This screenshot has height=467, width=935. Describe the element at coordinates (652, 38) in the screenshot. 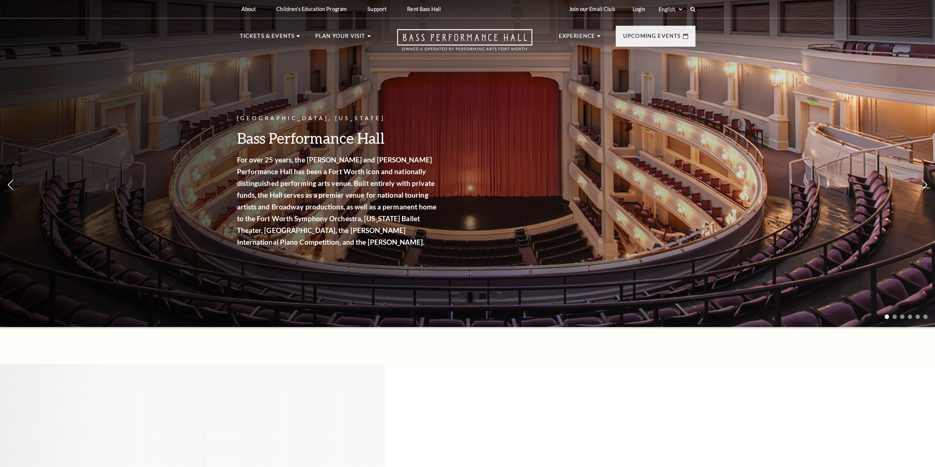

I see `p: Upcoming Events` at that location.